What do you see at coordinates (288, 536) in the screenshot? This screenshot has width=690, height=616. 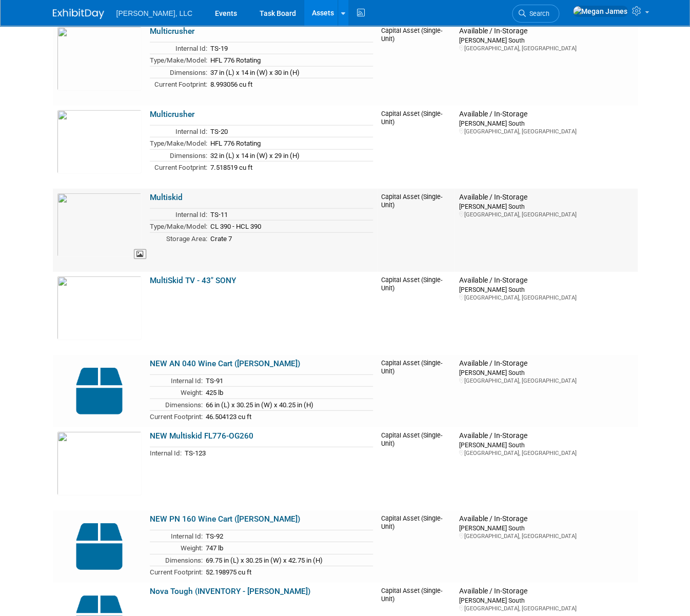 I see `td: TS-92` at bounding box center [288, 536].